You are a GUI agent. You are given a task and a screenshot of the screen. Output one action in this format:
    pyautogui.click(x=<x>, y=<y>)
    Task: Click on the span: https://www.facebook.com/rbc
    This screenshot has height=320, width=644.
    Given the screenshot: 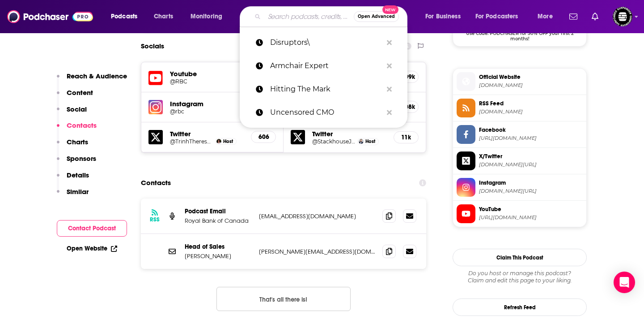 What is the action you would take?
    pyautogui.click(x=531, y=138)
    